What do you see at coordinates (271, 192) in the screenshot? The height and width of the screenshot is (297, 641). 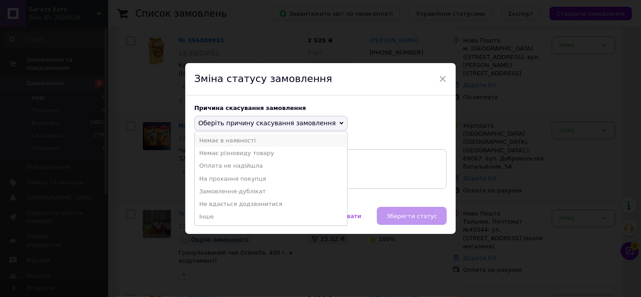 I see `li: Замовлення-дублікат` at bounding box center [271, 192].